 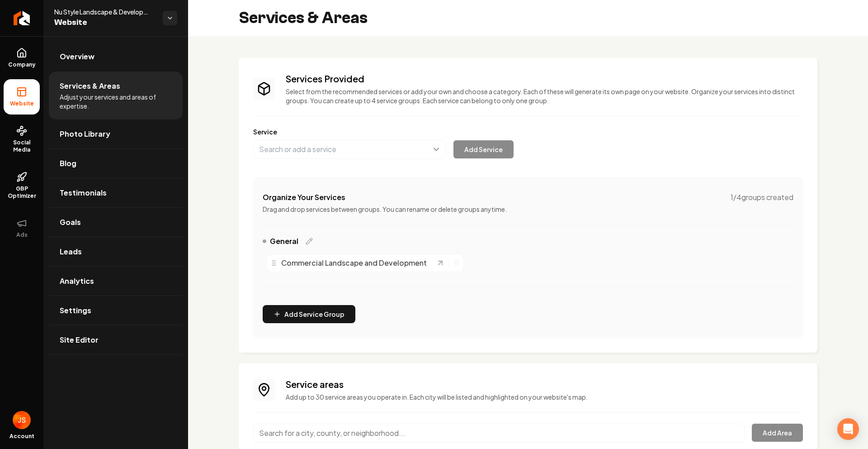 What do you see at coordinates (116, 101) in the screenshot?
I see `span: Adjust your services and areas of expertise.` at bounding box center [116, 101].